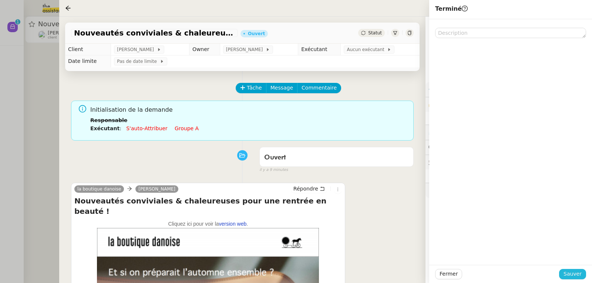 This screenshot has height=283, width=592. What do you see at coordinates (138, 61) in the screenshot?
I see `span: Pas de date limite` at bounding box center [138, 61].